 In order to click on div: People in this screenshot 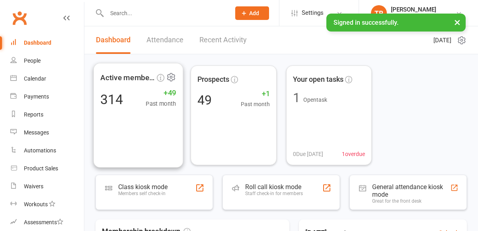, I will do `click(32, 61)`.